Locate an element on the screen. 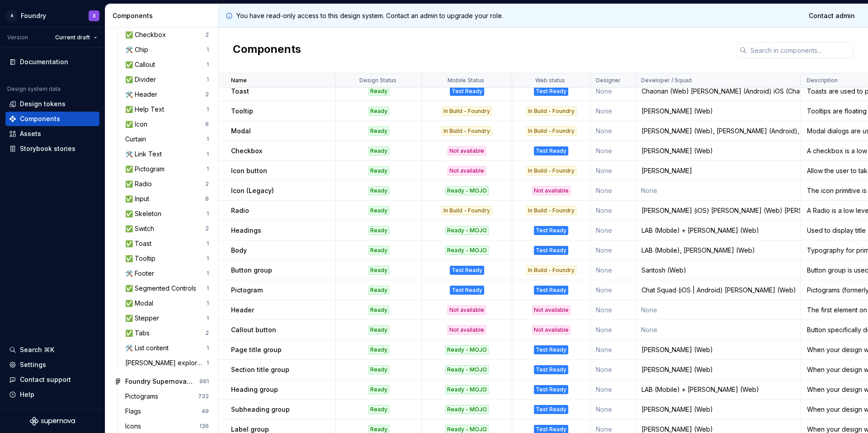 The image size is (868, 433). div: ✅ Divider is located at coordinates (143, 79).